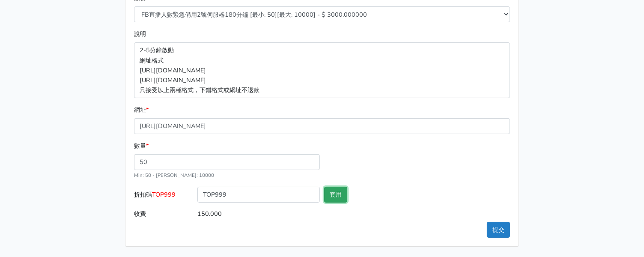 Image resolution: width=644 pixels, height=257 pixels. Describe the element at coordinates (164, 194) in the screenshot. I see `span: TOP999` at that location.